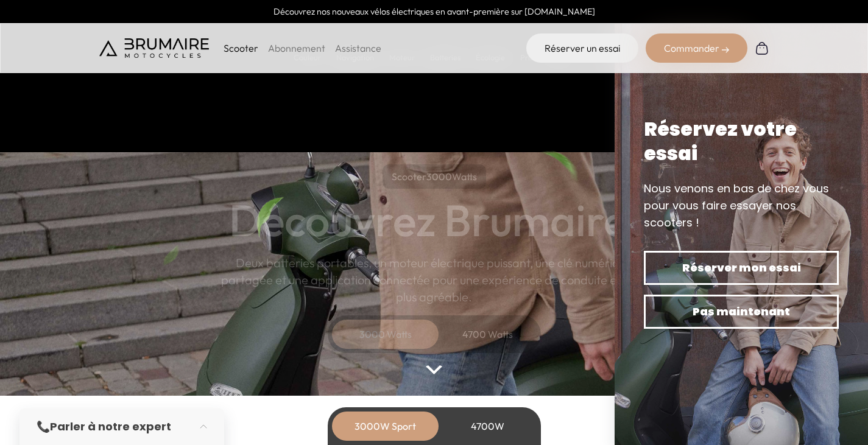  Describe the element at coordinates (696, 48) in the screenshot. I see `div: Commander` at that location.